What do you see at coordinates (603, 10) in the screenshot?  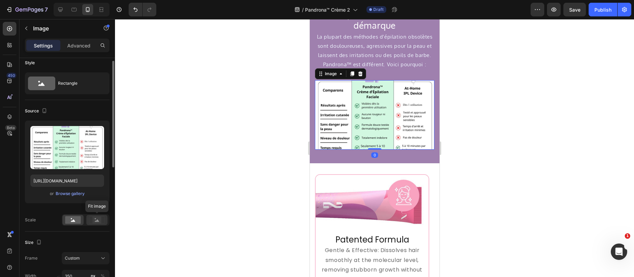 I see `div: Publish` at bounding box center [603, 10].